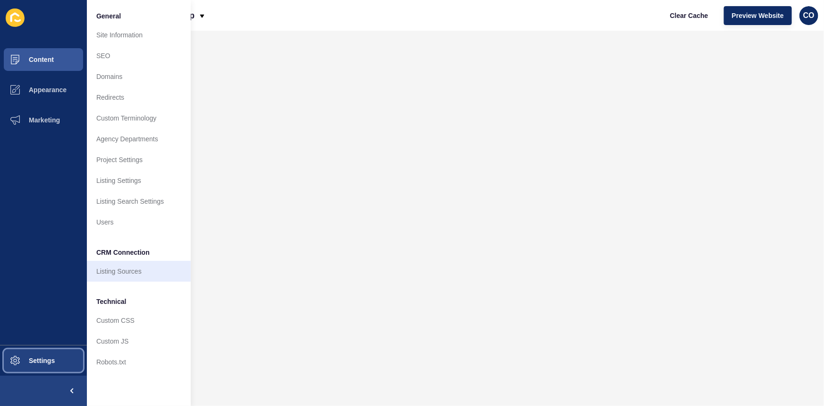  Describe the element at coordinates (109, 16) in the screenshot. I see `span: General` at that location.